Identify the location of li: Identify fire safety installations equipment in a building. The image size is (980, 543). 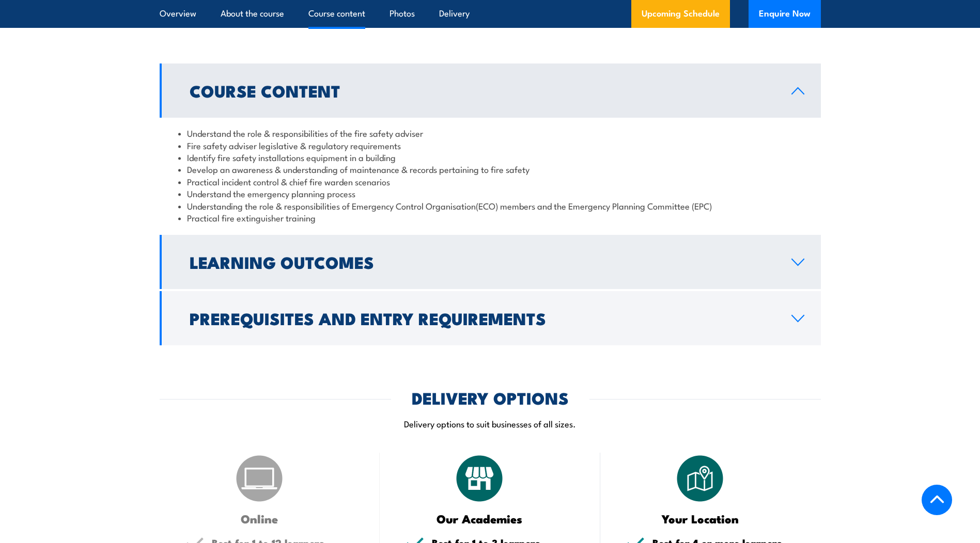
(490, 157).